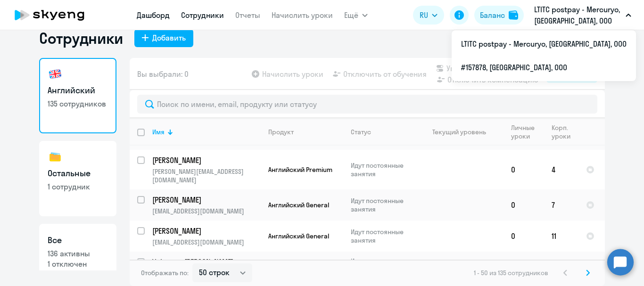  Describe the element at coordinates (203, 15) in the screenshot. I see `a: Сотрудники` at that location.